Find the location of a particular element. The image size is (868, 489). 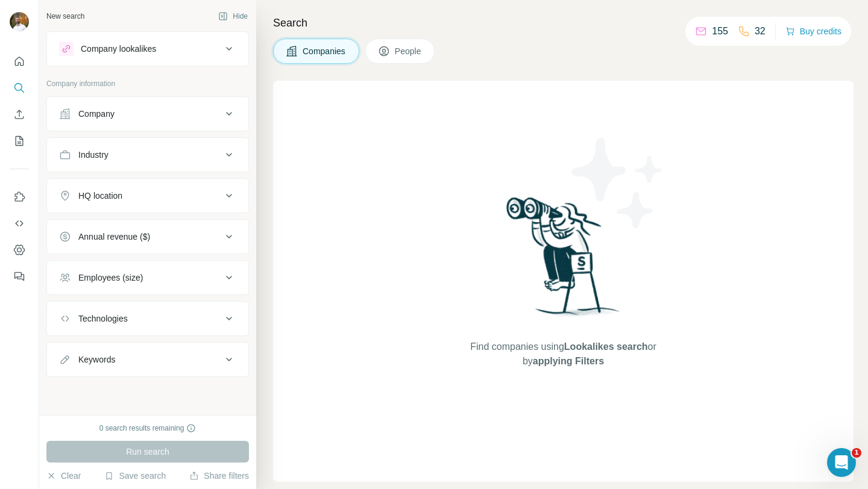

img: Surfe Illustration - Stars is located at coordinates (618, 183).